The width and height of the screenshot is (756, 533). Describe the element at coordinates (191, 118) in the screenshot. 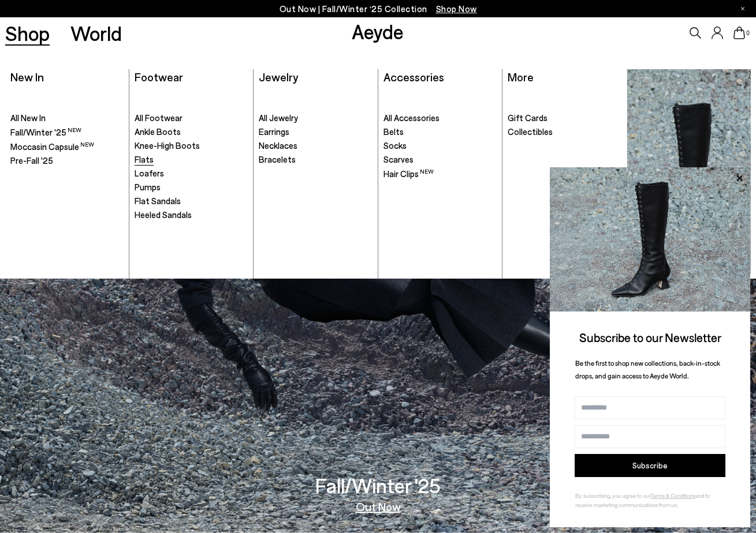

I see `a: All Footwear` at that location.